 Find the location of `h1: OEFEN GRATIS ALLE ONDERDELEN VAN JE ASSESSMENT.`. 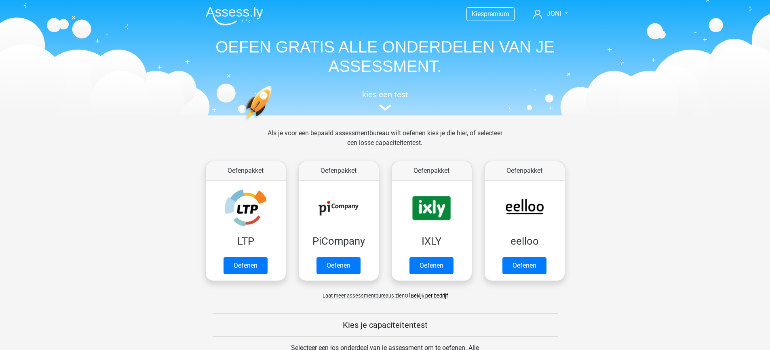

h1: OEFEN GRATIS ALLE ONDERDELEN VAN JE ASSESSMENT. is located at coordinates (385, 57).